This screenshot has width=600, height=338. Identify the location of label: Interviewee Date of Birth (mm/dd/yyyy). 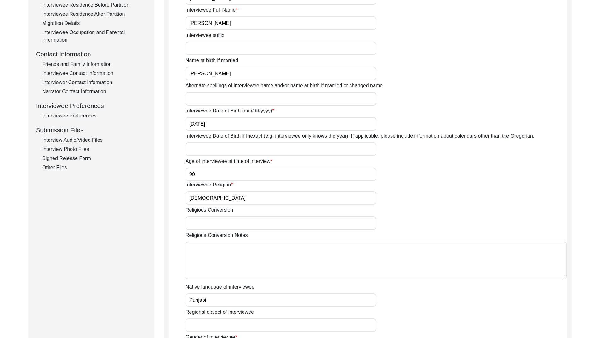
(230, 111).